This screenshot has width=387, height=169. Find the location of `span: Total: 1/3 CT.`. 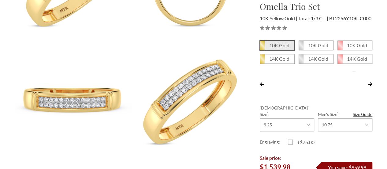

span: Total: 1/3 CT. is located at coordinates (313, 18).